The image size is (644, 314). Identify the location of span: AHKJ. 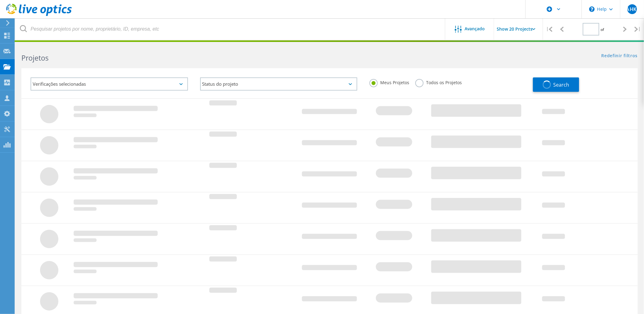
(632, 9).